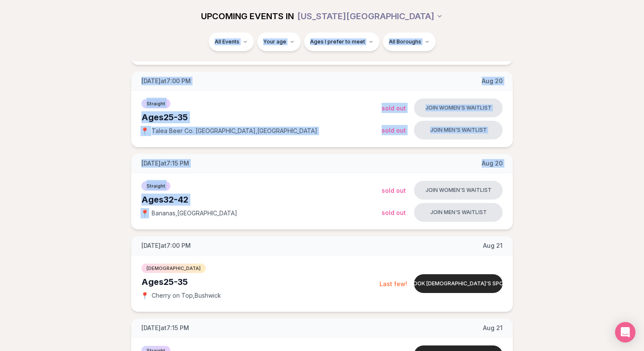  I want to click on div: Ages 32-42, so click(261, 199).